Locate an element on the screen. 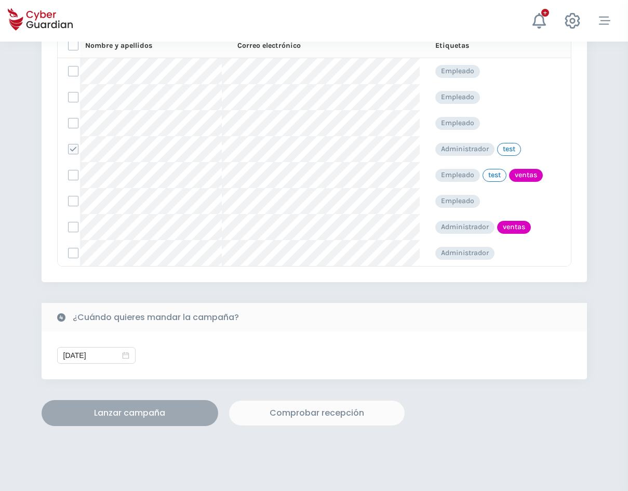 This screenshot has width=628, height=491. div: Etiquetas is located at coordinates (495, 45).